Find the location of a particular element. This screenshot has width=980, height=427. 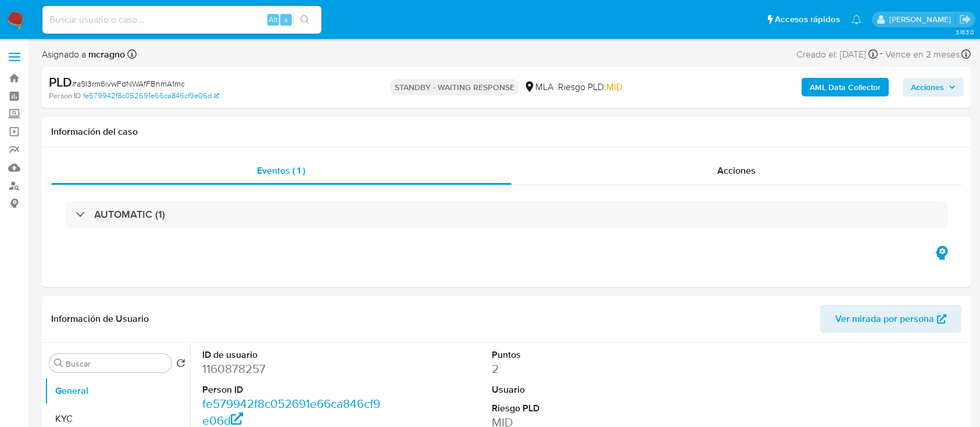

span: Ver mirada por persona is located at coordinates (884, 319).